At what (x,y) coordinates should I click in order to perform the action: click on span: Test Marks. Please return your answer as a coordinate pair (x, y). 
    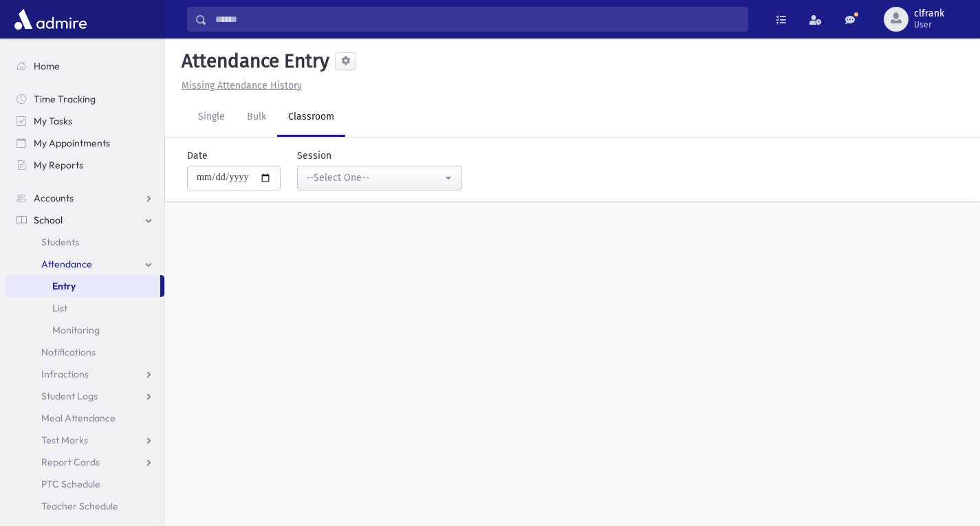
    Looking at the image, I should click on (64, 440).